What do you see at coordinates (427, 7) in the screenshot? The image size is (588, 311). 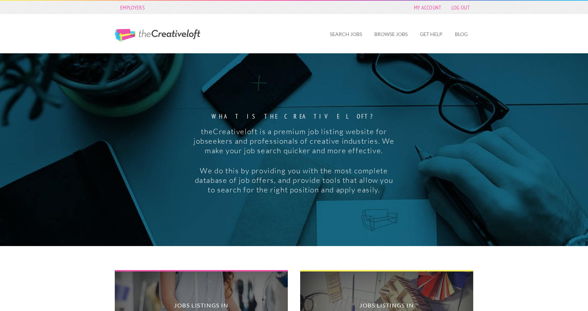 I see `a: My Account` at bounding box center [427, 7].